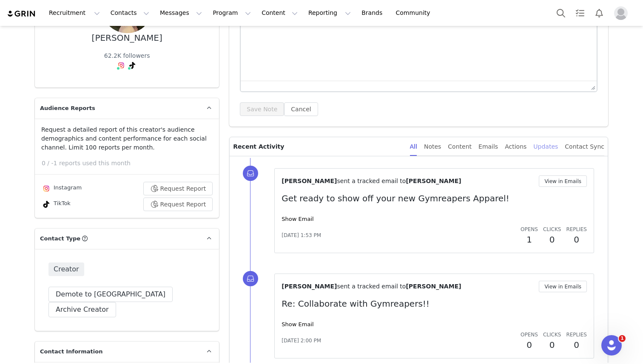  What do you see at coordinates (592, 86) in the screenshot?
I see `div: Press the Up and Down arrow keys to resize the editor.` at bounding box center [592, 86].